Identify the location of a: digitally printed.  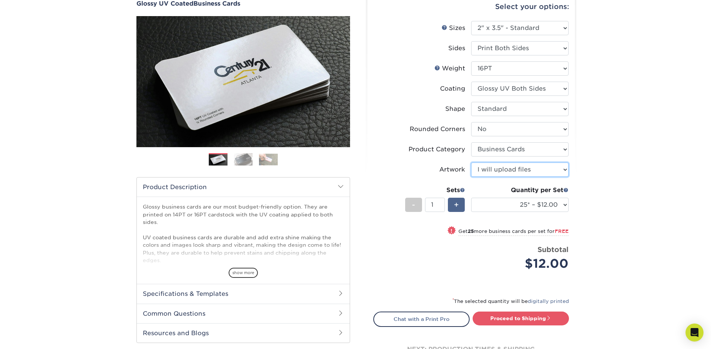
(548, 301).